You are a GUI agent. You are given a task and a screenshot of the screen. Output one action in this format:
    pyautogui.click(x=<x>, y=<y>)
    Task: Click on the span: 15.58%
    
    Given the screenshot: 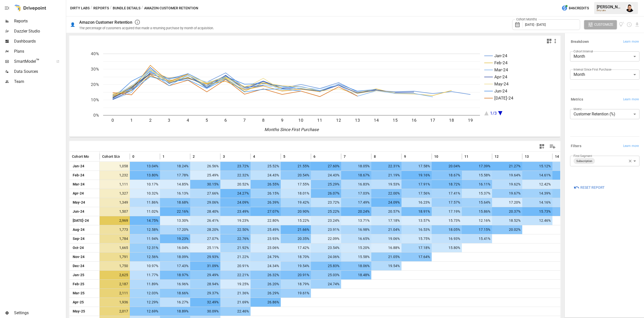 What is the action you would take?
    pyautogui.click(x=357, y=257)
    